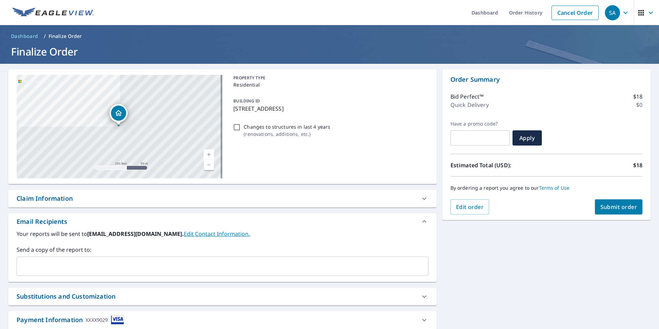 The width and height of the screenshot is (659, 329). What do you see at coordinates (639, 105) in the screenshot?
I see `p: $0` at bounding box center [639, 105].